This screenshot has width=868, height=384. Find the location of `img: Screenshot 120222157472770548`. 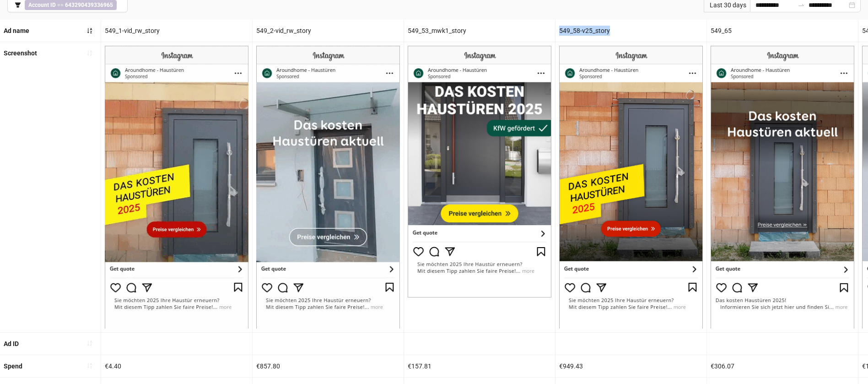

img: Screenshot 120222157472770548 is located at coordinates (782, 186).